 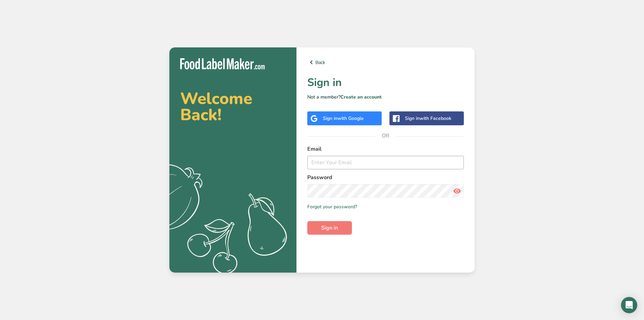 I want to click on button: Sign in, so click(x=329, y=227).